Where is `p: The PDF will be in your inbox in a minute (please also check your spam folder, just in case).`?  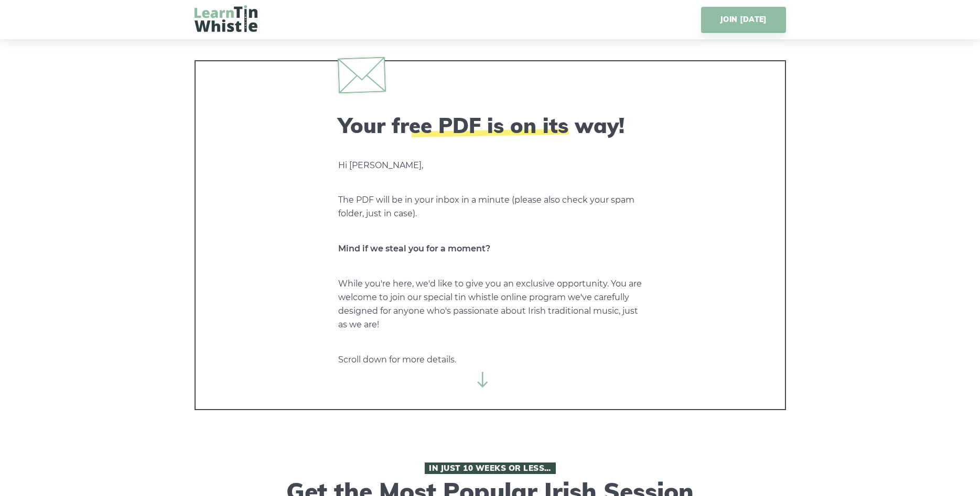
p: The PDF will be in your inbox in a minute (please also check your spam folder, just in case). is located at coordinates (490, 207).